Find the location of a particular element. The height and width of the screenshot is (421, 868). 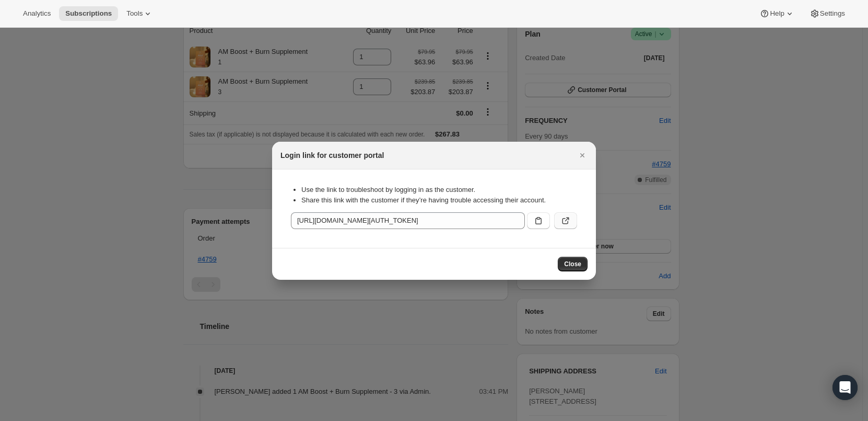

li: Use the link to troubleshoot by logging in as the customer. is located at coordinates (439, 190).